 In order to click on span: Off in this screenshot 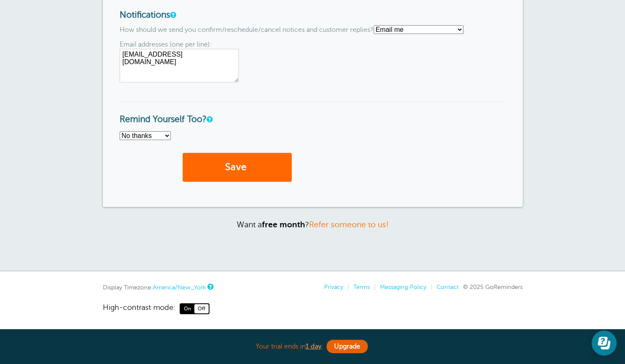, I will do `click(201, 308)`.